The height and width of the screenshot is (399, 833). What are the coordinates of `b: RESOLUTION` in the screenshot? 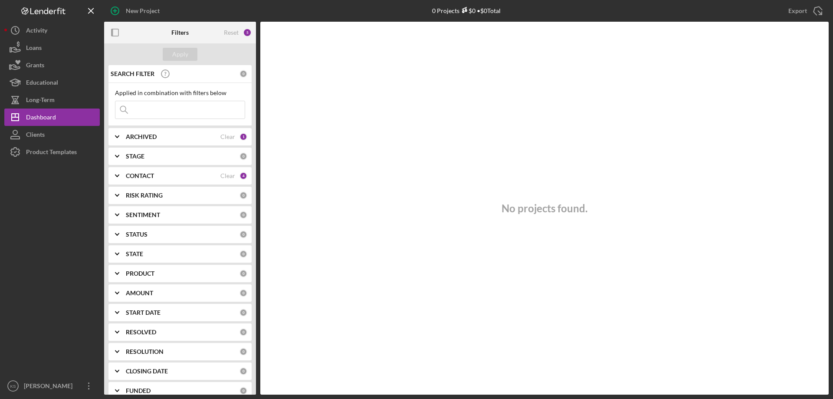 It's located at (145, 352).